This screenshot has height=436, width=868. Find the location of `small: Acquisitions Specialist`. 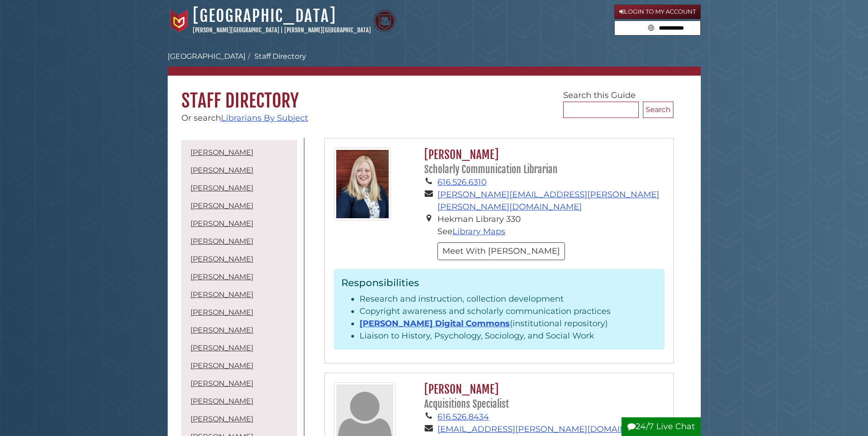

small: Acquisitions Specialist is located at coordinates (467, 404).